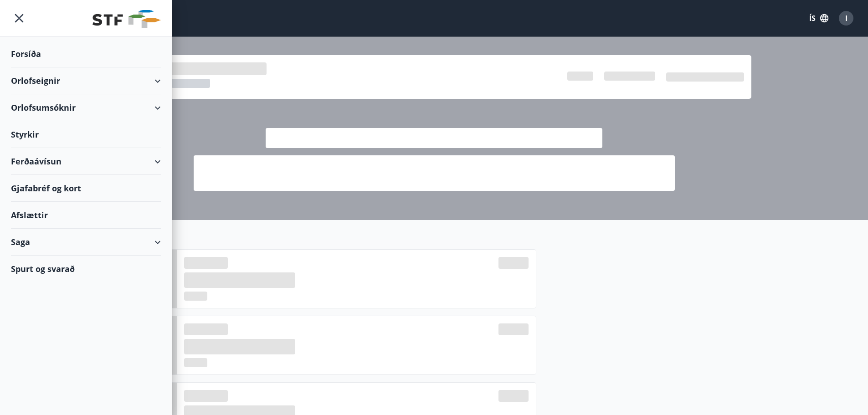  I want to click on img: union_logo, so click(127, 19).